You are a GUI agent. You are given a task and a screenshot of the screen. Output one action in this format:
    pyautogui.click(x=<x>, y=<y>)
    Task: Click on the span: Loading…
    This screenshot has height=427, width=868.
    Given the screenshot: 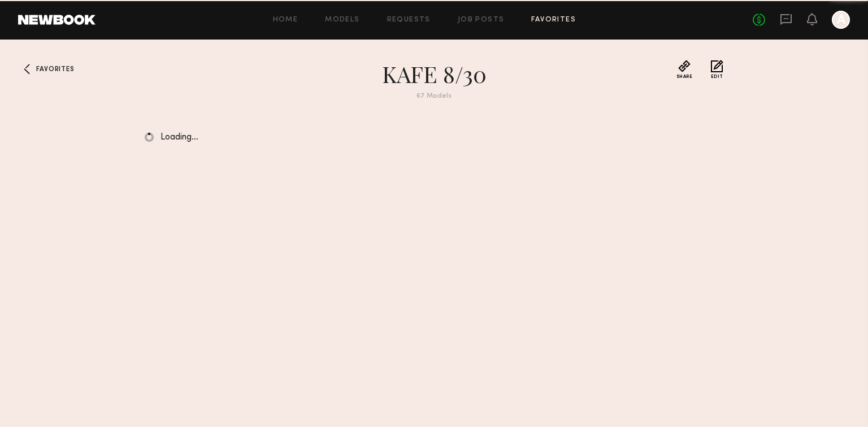 What is the action you would take?
    pyautogui.click(x=179, y=137)
    